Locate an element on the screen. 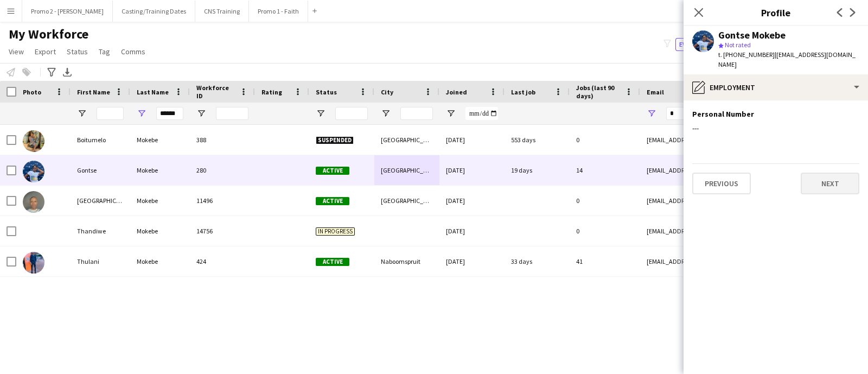  div: Thulani is located at coordinates (100, 261).